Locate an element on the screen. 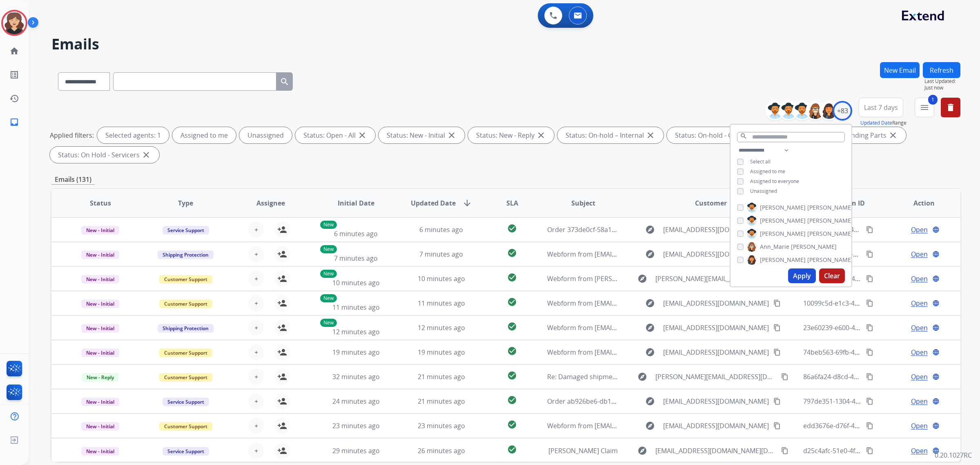  span: Initial Date is located at coordinates (356, 203).